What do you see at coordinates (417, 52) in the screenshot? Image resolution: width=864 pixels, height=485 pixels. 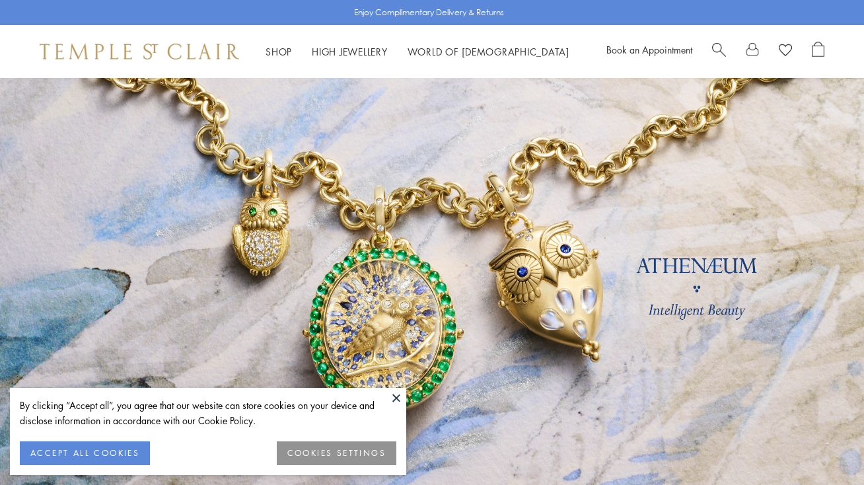 I see `nav: Main navigation` at bounding box center [417, 52].